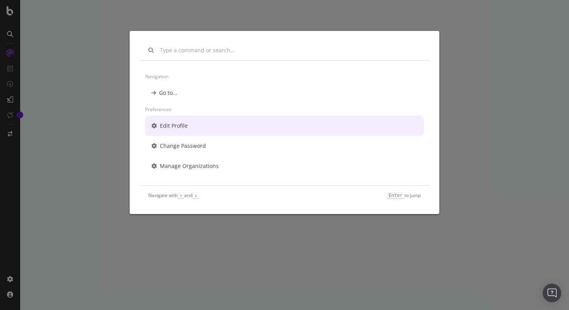 This screenshot has width=569, height=310. Describe the element at coordinates (168, 93) in the screenshot. I see `div: Go to...` at that location.